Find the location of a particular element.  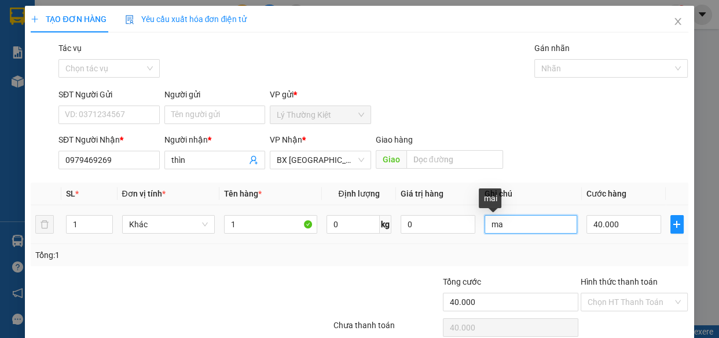

span: CC : is located at coordinates (117, 69).